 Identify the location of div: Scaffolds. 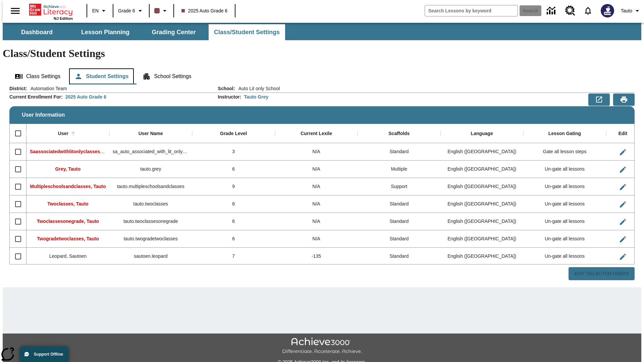
(399, 134).